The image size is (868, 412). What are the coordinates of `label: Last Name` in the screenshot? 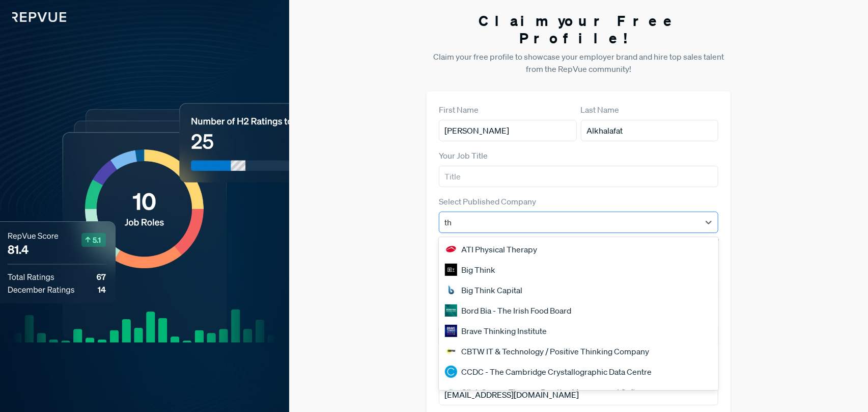 It's located at (600, 110).